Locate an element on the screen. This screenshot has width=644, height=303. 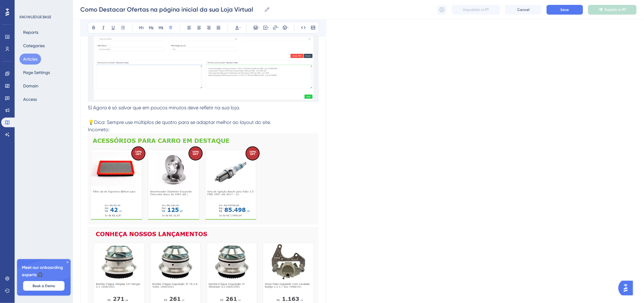
span: Meet our onboarding experts 🎧 is located at coordinates (44, 271).